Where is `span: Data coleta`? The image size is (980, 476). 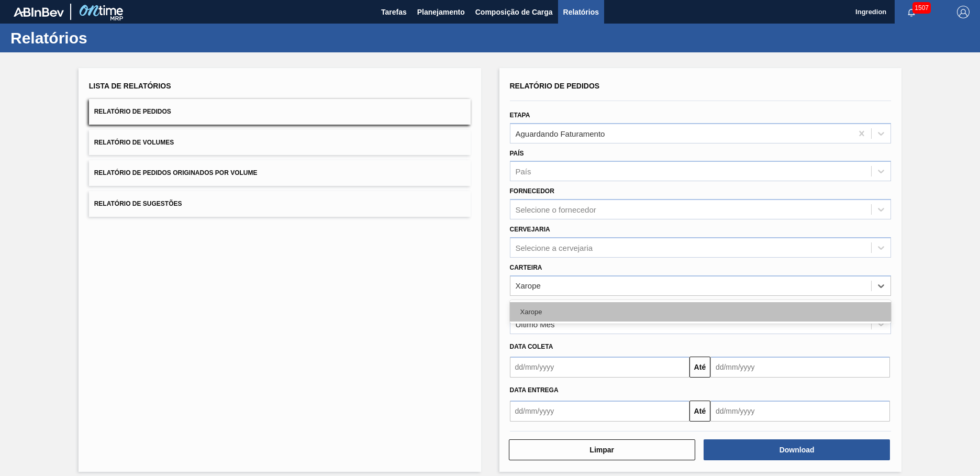
span: Data coleta is located at coordinates (531, 347).